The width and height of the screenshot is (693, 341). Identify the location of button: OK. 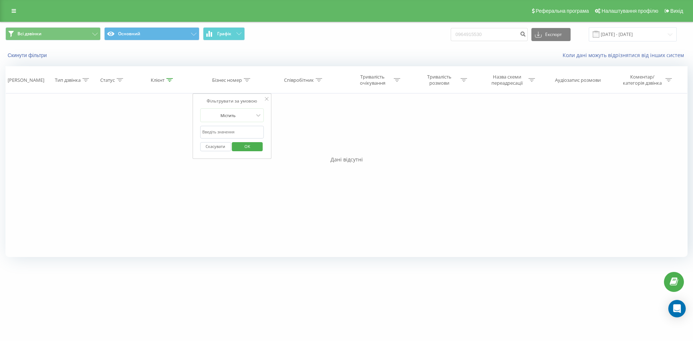
(247, 146).